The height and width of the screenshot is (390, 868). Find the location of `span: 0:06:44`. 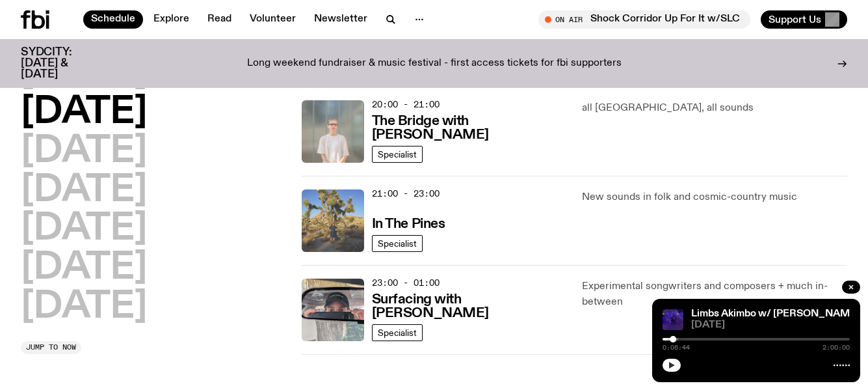

span: 0:06:44 is located at coordinates (676, 348).